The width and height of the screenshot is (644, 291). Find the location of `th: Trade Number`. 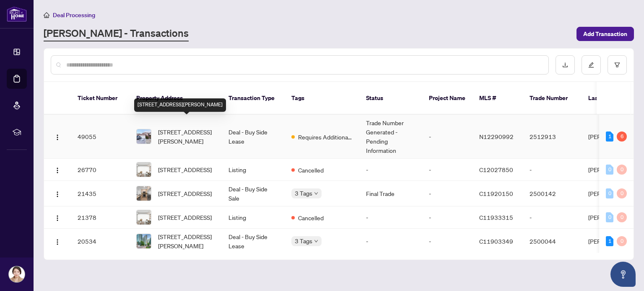

th: Trade Number is located at coordinates (552, 98).